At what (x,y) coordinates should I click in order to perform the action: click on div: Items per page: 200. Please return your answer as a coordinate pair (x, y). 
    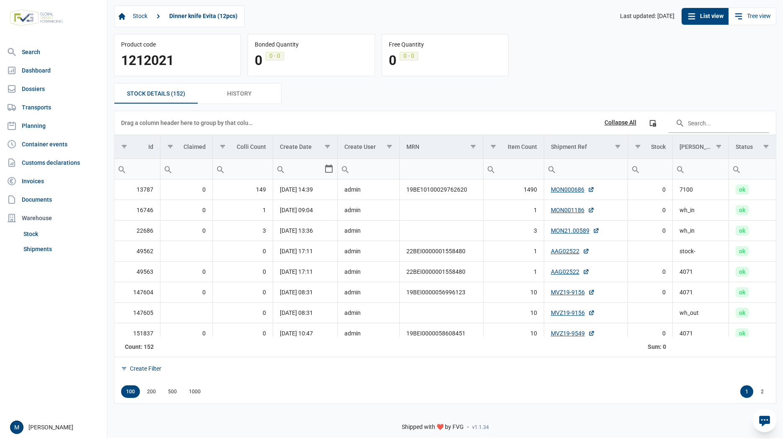
    Looking at the image, I should click on (151, 391).